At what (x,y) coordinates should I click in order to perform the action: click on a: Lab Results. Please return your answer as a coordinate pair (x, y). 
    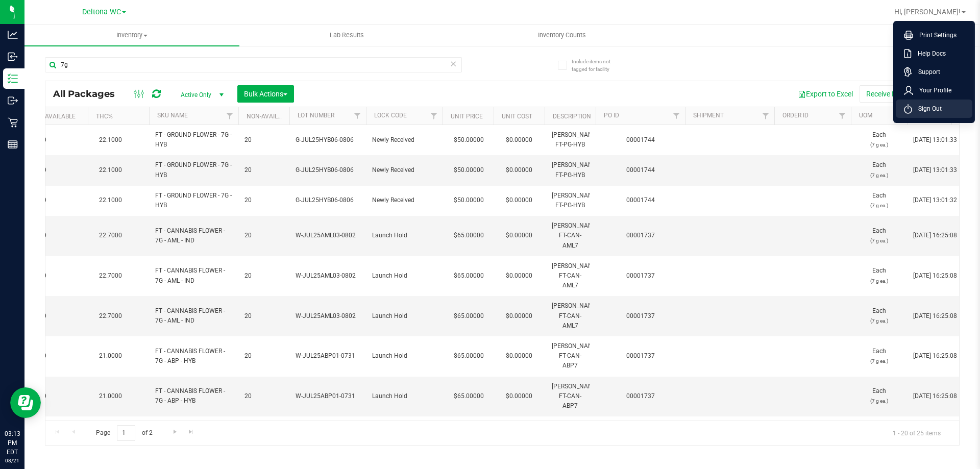
    Looking at the image, I should click on (347, 35).